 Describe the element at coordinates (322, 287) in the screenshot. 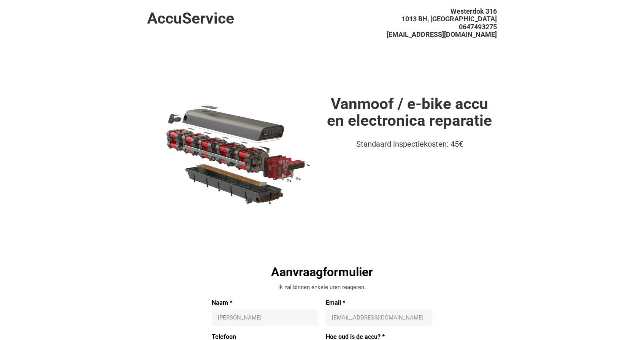

I see `div: Ik zal binnen enkele uren reageren.` at that location.